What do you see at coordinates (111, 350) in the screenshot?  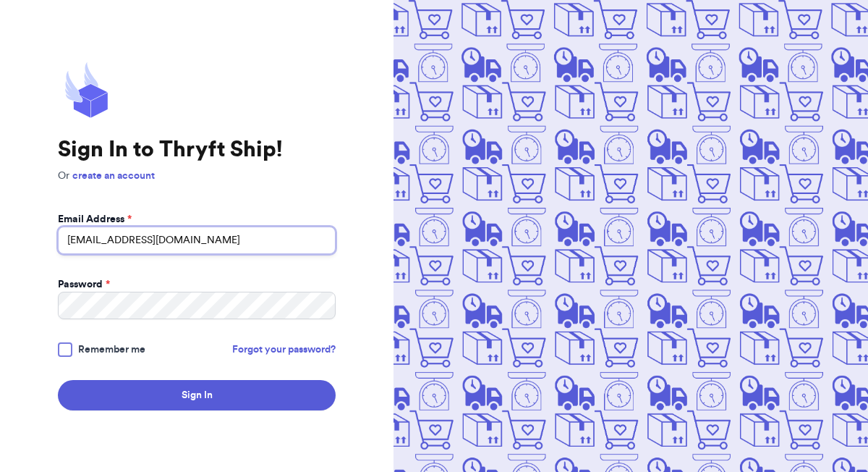 I see `span: Remember me` at bounding box center [111, 350].